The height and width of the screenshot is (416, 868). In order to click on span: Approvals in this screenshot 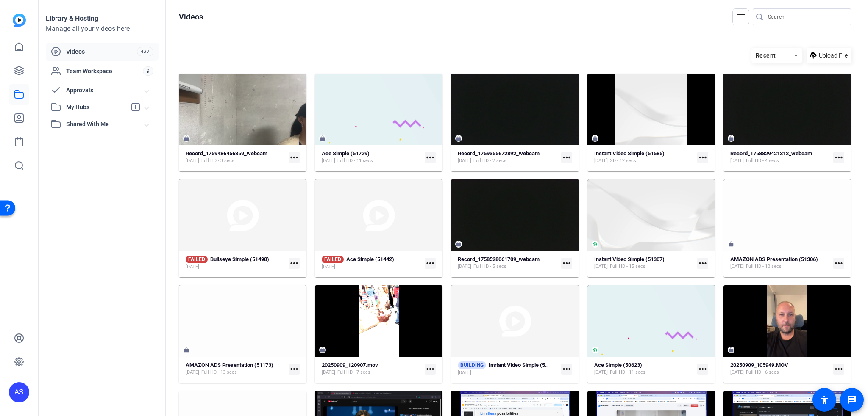, I will do `click(106, 90)`.